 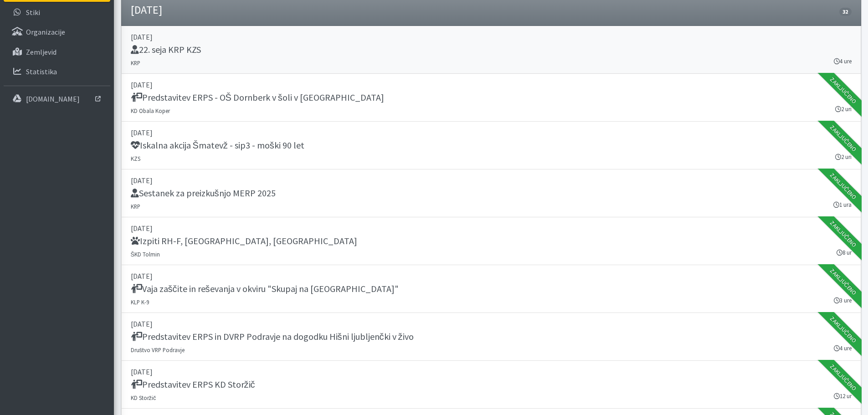 What do you see at coordinates (217, 145) in the screenshot?
I see `h5: Iskalna akcija Šmatevž - sip3 - moški 90 let` at bounding box center [217, 145].